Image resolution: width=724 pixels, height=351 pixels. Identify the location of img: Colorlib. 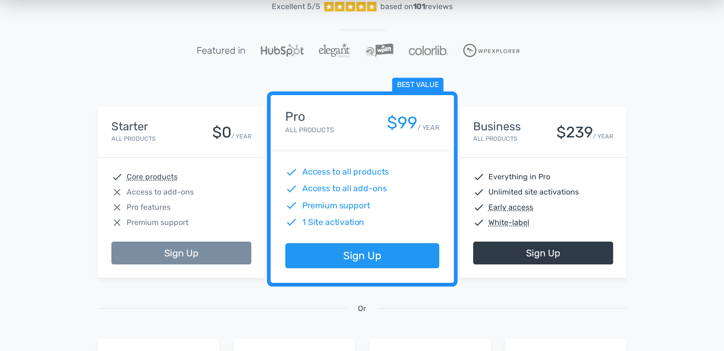
(429, 50).